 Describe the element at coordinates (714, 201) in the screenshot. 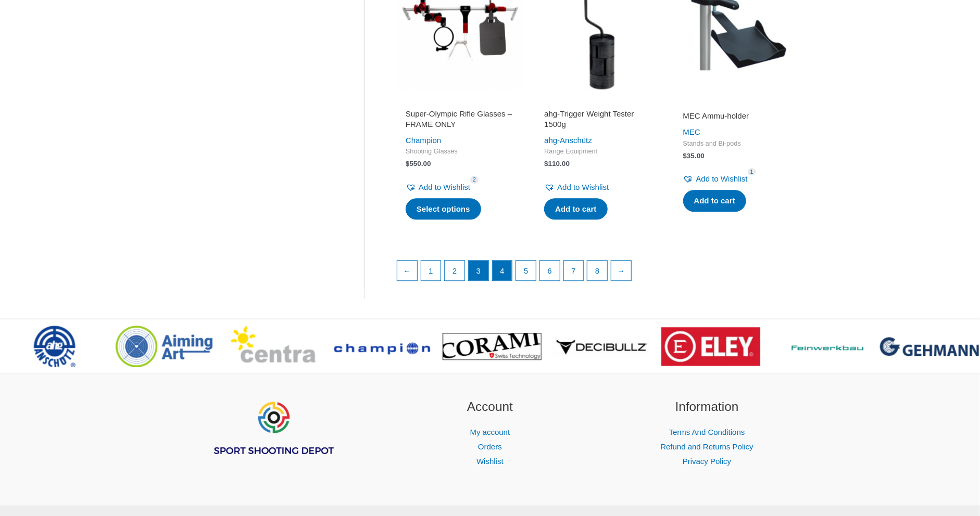

I see `a: Add to cart: “MEC Ammu-holder”` at that location.